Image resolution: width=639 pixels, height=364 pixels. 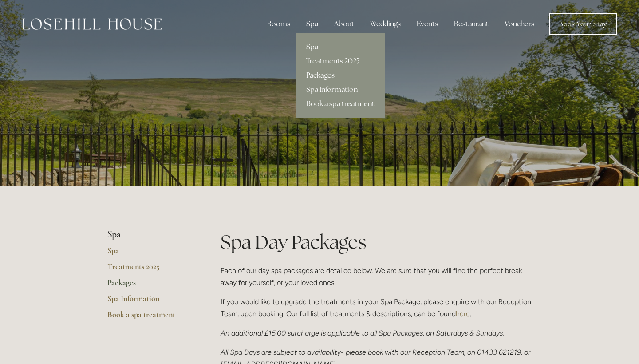 I want to click on div: Spa, so click(x=312, y=24).